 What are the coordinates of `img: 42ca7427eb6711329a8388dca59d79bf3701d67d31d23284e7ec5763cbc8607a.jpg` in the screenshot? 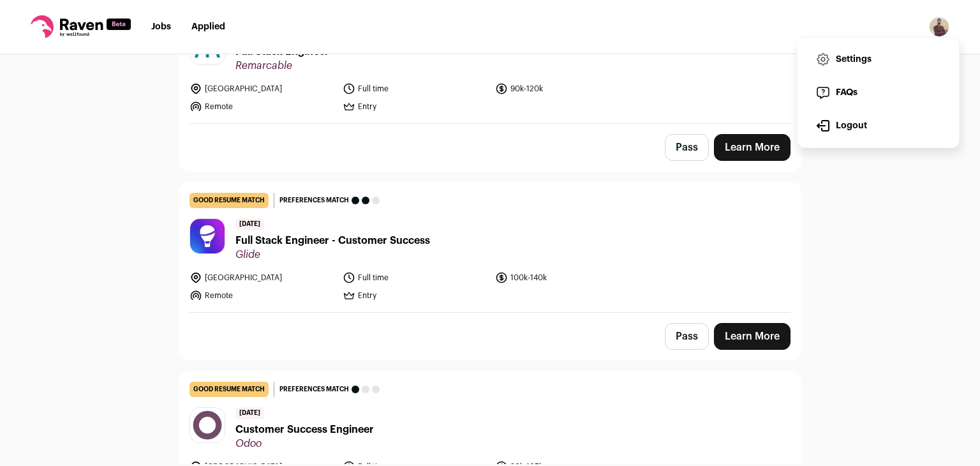 It's located at (207, 237).